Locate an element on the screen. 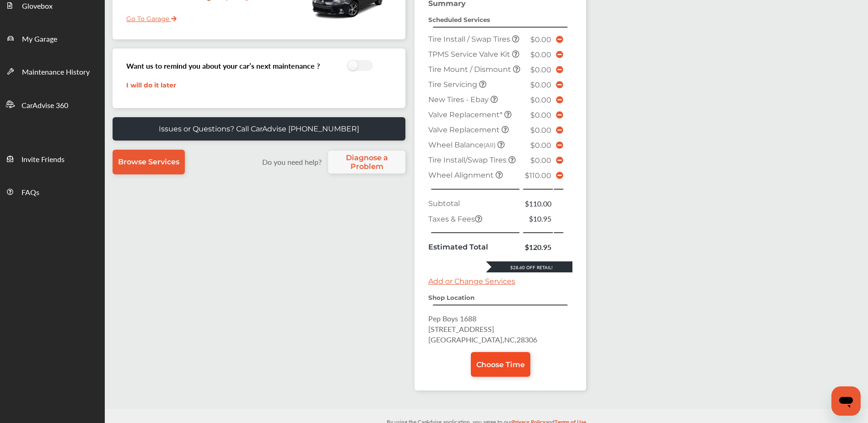 This screenshot has width=868, height=423. a: Choose Time is located at coordinates (501, 364).